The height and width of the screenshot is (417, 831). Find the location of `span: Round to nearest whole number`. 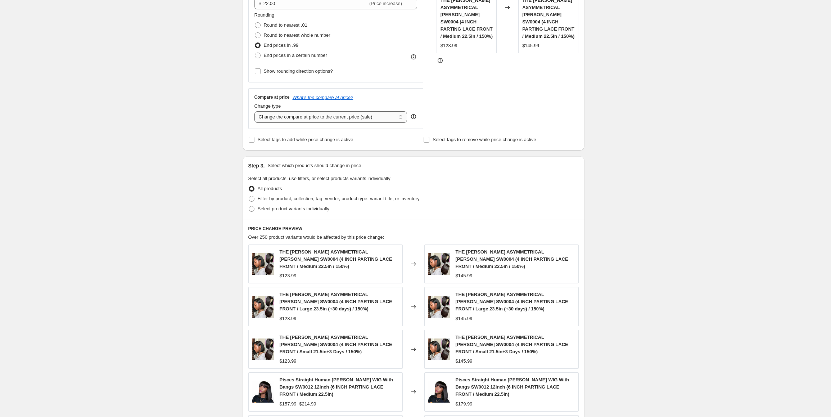

span: Round to nearest whole number is located at coordinates (297, 35).